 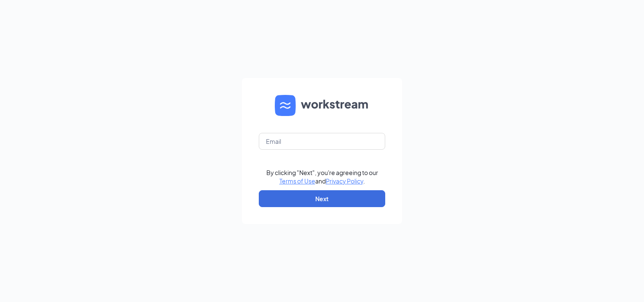 I want to click on button: Next, so click(x=322, y=199).